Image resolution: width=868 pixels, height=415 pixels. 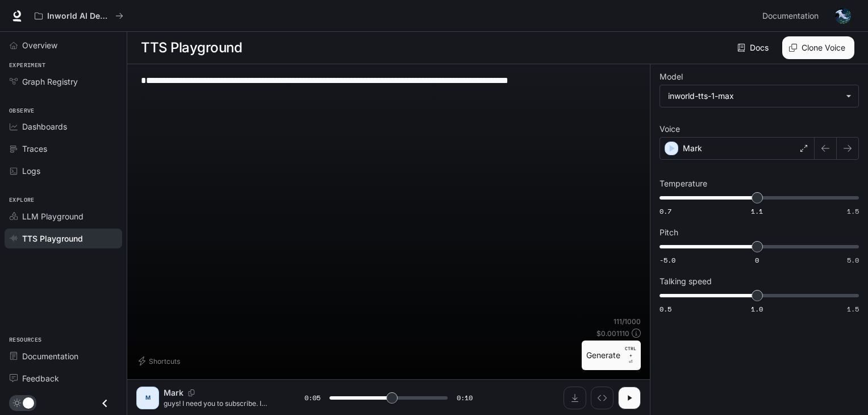 I want to click on span: 0, so click(x=757, y=260).